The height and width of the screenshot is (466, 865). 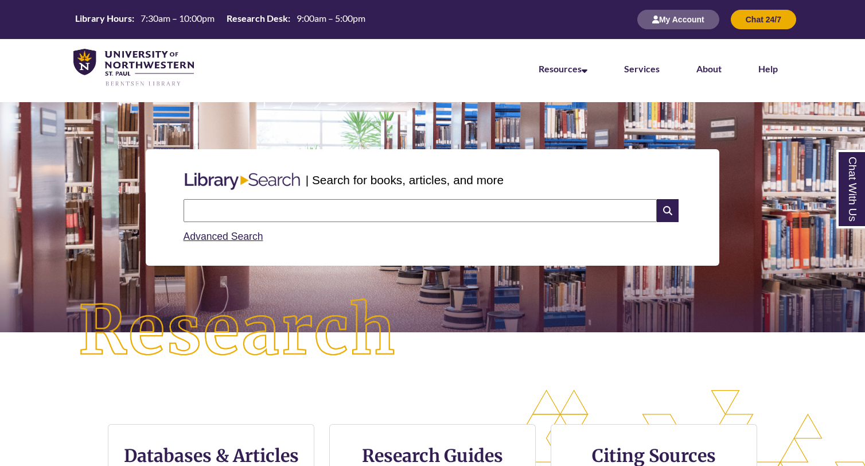 What do you see at coordinates (678, 19) in the screenshot?
I see `button: My Account` at bounding box center [678, 19].